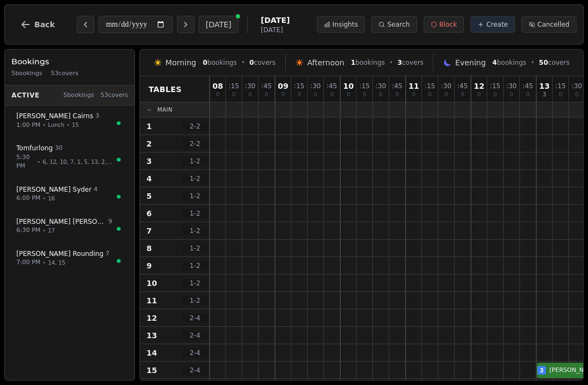  Describe the element at coordinates (59, 148) in the screenshot. I see `span: 30` at that location.